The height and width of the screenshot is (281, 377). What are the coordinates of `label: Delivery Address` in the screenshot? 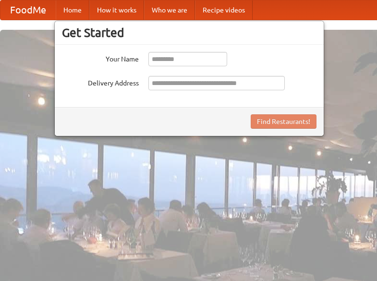 It's located at (100, 82).